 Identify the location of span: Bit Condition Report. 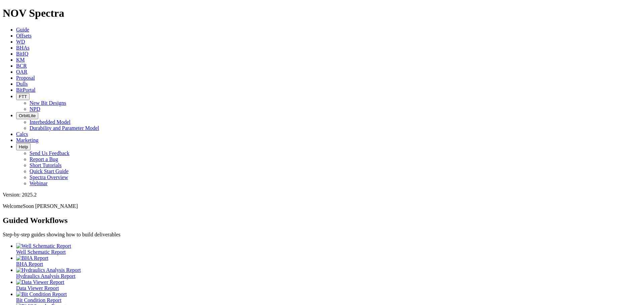
(39, 300).